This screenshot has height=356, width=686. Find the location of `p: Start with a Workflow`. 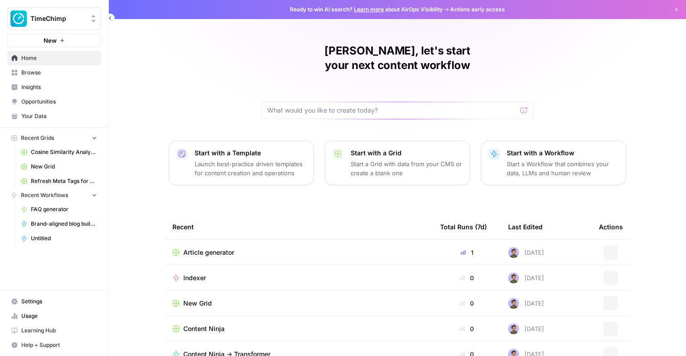

p: Start with a Workflow is located at coordinates (563, 153).